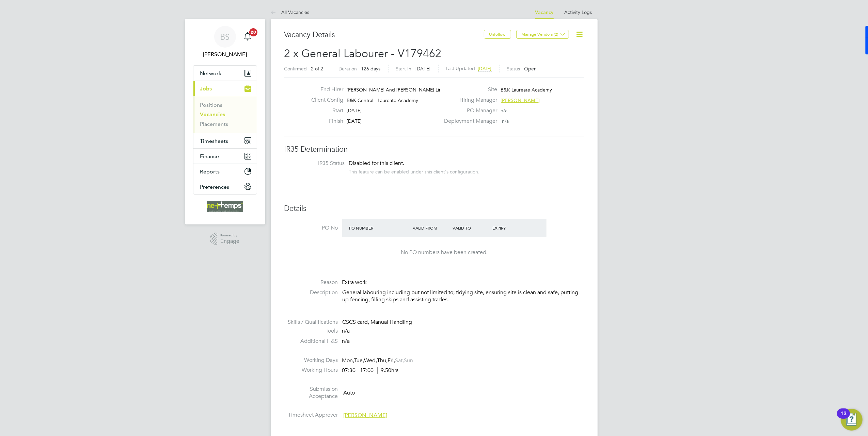 The image size is (868, 436). What do you see at coordinates (312, 292) in the screenshot?
I see `label: Description` at bounding box center [312, 292].